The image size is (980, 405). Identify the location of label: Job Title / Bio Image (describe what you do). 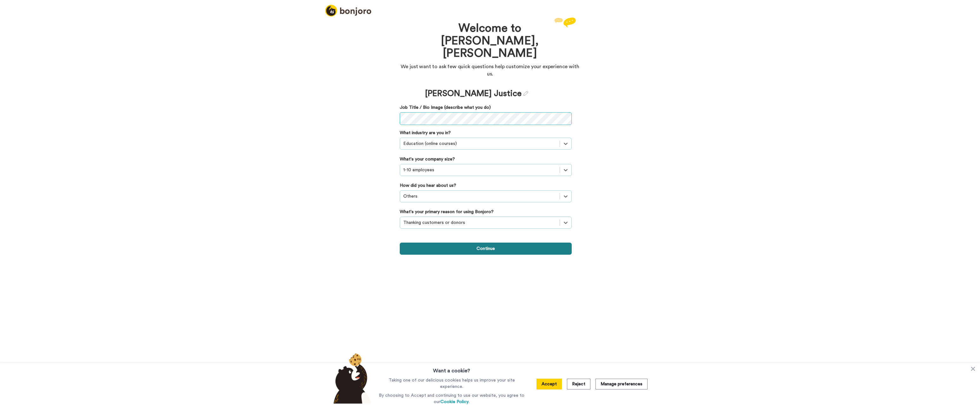
(486, 107).